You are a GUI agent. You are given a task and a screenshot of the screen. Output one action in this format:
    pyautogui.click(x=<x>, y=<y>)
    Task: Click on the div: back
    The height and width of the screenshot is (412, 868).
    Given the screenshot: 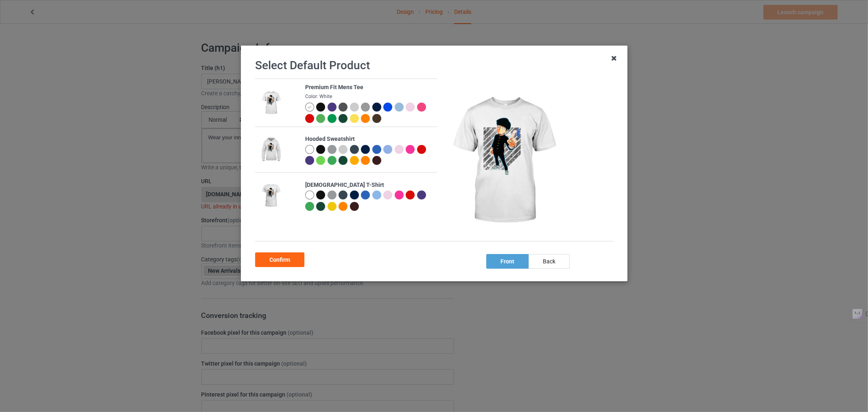 What is the action you would take?
    pyautogui.click(x=549, y=261)
    